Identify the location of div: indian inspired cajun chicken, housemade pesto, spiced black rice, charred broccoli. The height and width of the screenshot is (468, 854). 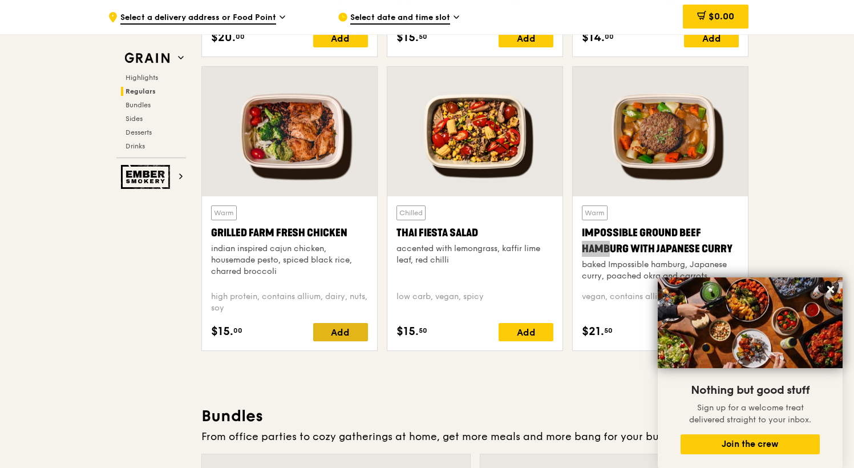
(289, 260).